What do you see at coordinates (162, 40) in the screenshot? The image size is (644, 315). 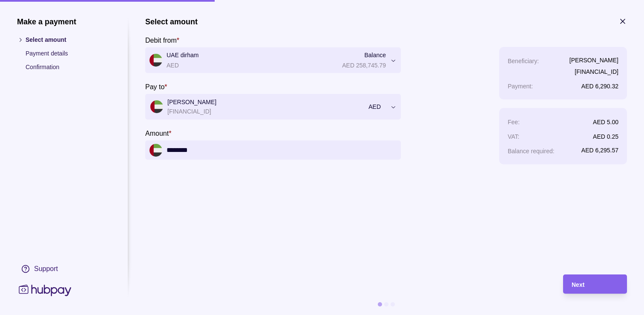 I see `label: Debit from` at bounding box center [162, 40].